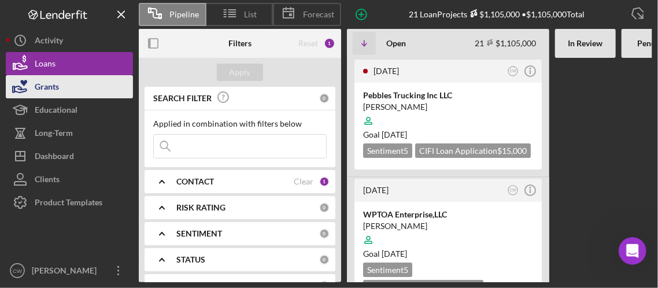  Describe the element at coordinates (395, 253) in the screenshot. I see `time: 02/14/2025` at that location.